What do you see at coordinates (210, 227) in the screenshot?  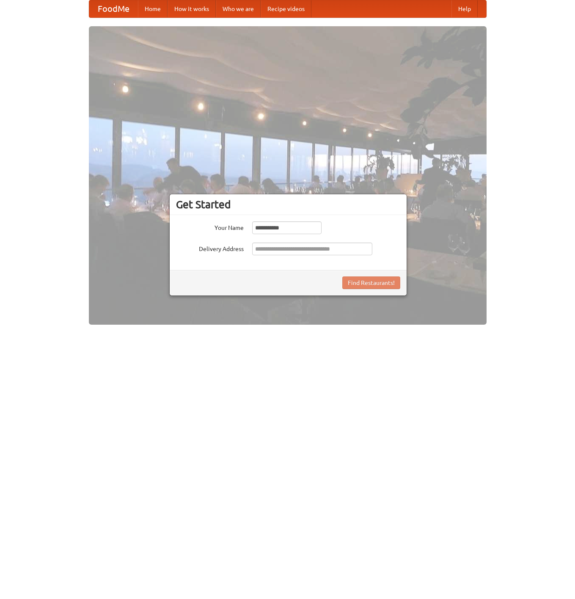 I see `label: Your Name` at bounding box center [210, 227].